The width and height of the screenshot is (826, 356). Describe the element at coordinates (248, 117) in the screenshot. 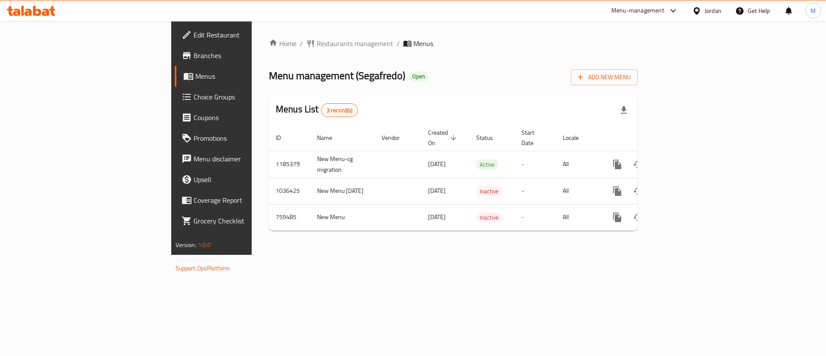

I see `span: Coupons` at that location.